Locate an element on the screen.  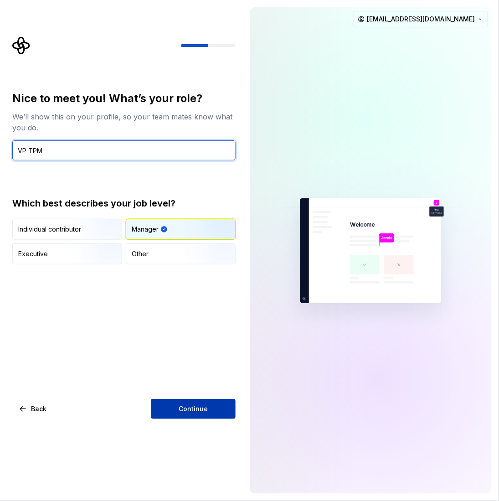
p: Jenda is located at coordinates (386, 238).